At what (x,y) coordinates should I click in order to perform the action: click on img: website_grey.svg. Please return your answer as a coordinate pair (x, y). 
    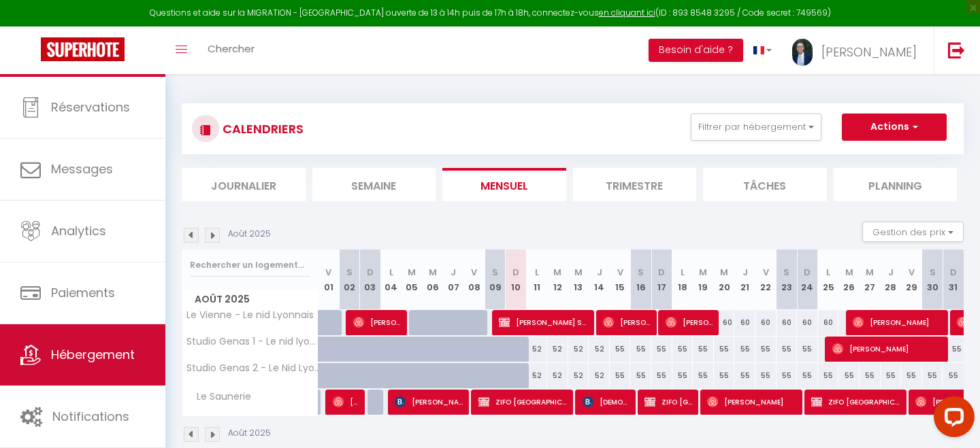
    Looking at the image, I should click on (27, 41).